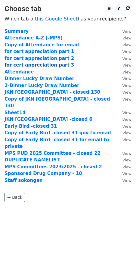  What do you see at coordinates (40, 79) in the screenshot?
I see `strong: Dinner Lucky Draw Number` at bounding box center [40, 79].